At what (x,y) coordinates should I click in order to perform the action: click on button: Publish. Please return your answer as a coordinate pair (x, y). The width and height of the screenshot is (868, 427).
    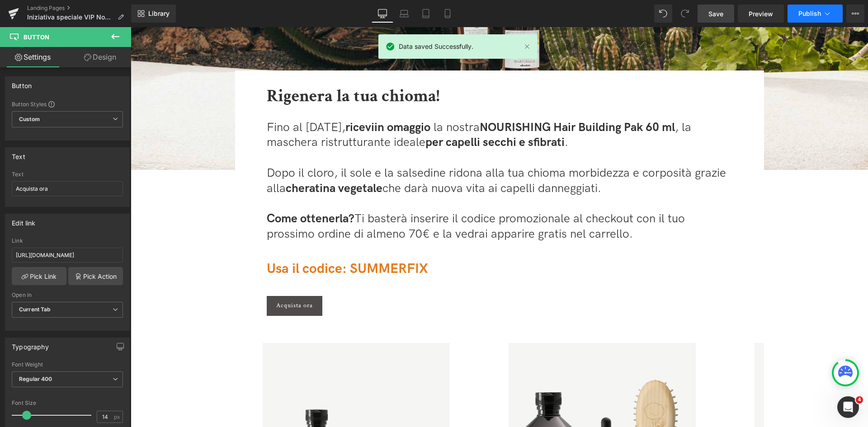
    Looking at the image, I should click on (815, 14).